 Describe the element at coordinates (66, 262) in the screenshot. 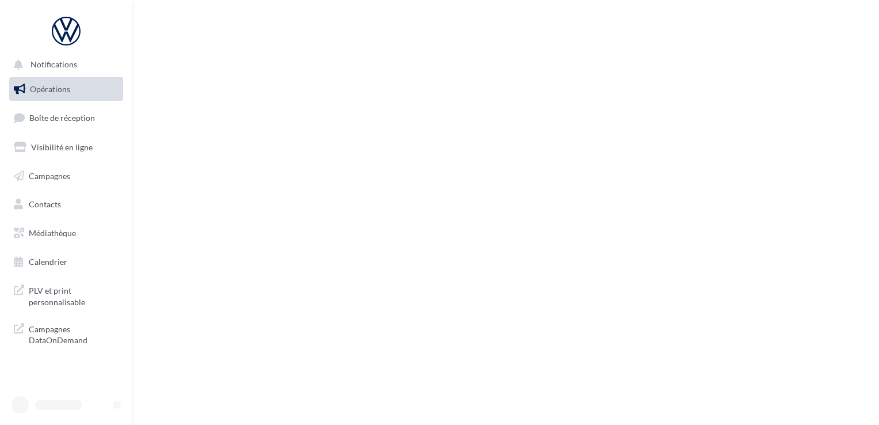

I see `a: Calendrier` at that location.